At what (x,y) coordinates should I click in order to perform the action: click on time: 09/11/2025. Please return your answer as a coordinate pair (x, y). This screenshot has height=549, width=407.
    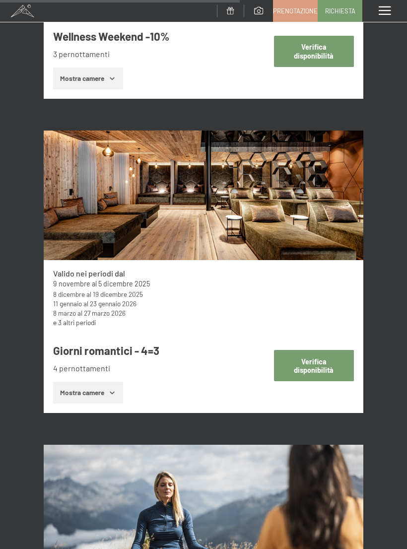
    Looking at the image, I should click on (72, 284).